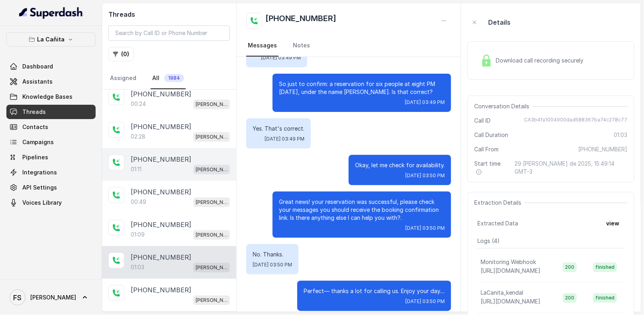 The height and width of the screenshot is (315, 644). I want to click on p: 01:09, so click(138, 235).